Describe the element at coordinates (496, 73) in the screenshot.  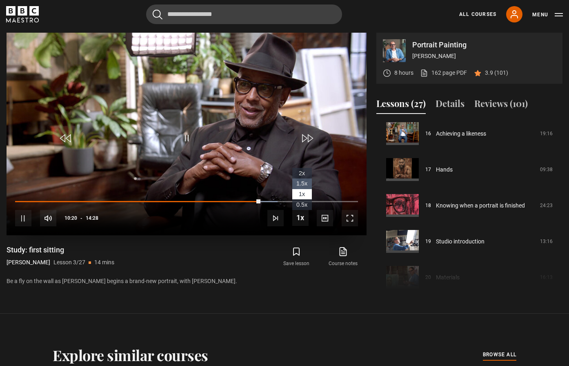
I see `p: 3.9 (101)` at that location.